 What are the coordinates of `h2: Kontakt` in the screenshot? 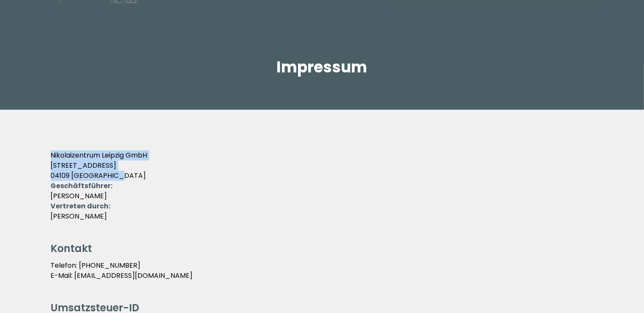 It's located at (322, 248).